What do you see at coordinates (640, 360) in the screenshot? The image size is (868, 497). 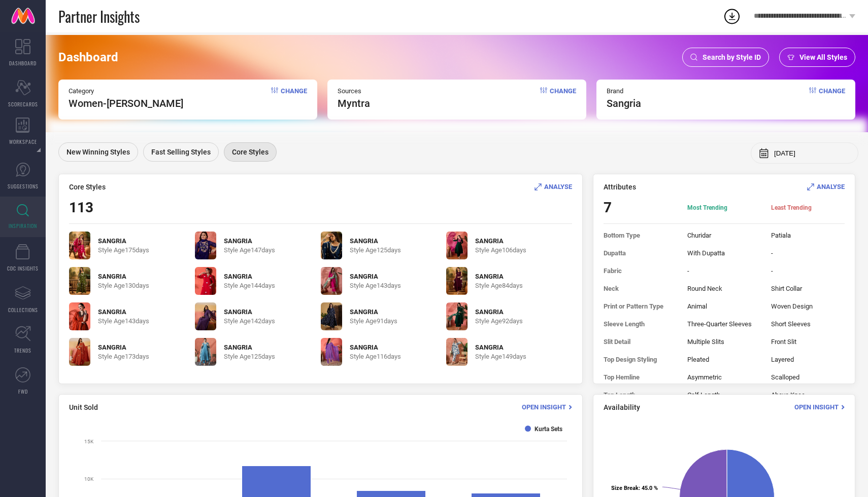 I see `span: Top Design Styling` at bounding box center [640, 360].